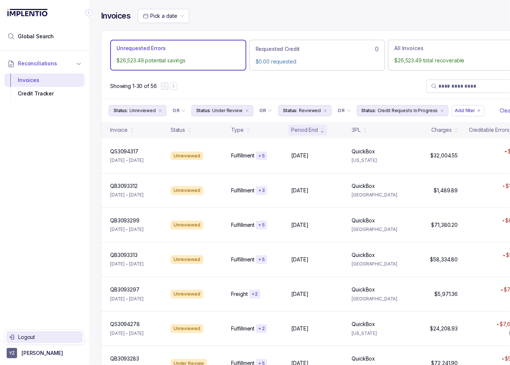 The width and height of the screenshot is (510, 365). What do you see at coordinates (446, 190) in the screenshot?
I see `p: $1,489.89` at bounding box center [446, 190].